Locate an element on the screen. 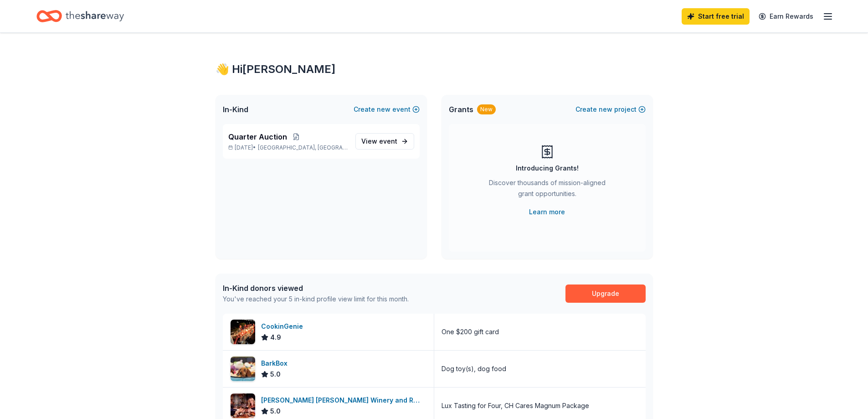  a: Start free trial is located at coordinates (715, 17).